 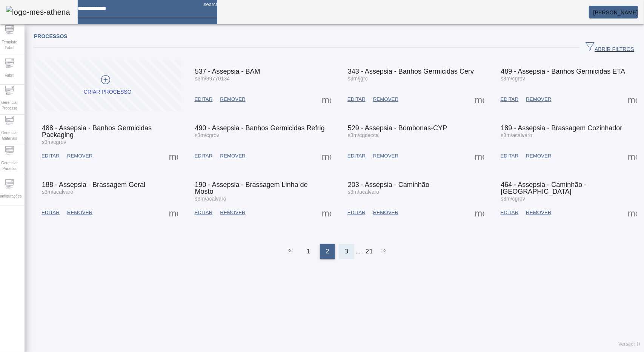 I want to click on span: 529 - Assepsia - Bombonas-CYP, so click(x=397, y=128).